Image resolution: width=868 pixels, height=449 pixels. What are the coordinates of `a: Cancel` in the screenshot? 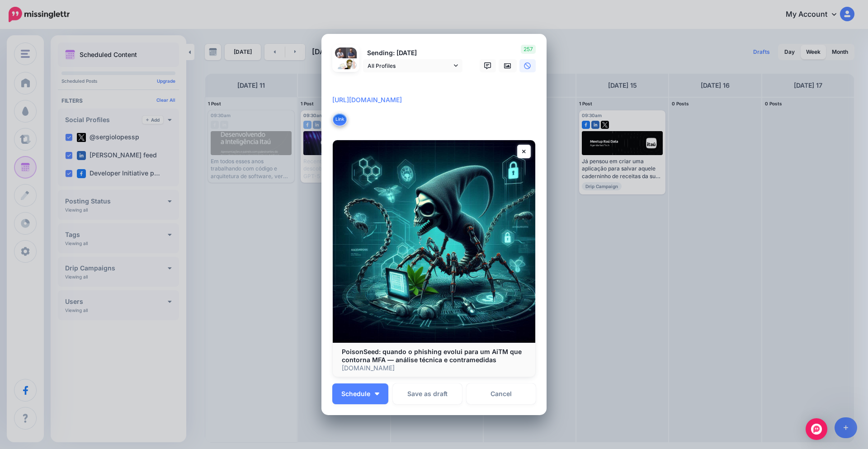 It's located at (501, 393).